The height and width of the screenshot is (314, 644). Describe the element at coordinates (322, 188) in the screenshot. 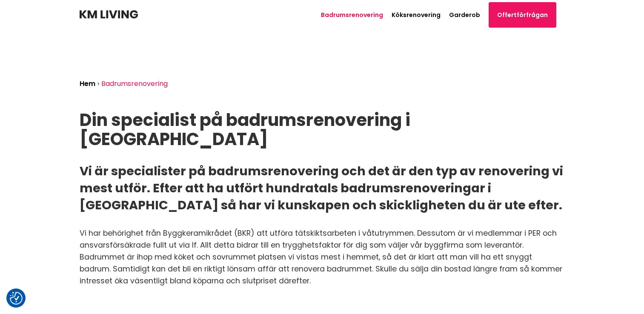

I see `h2: Vi är specialister på badrumsrenovering och det är den typ av renovering vi mest utför. Efter att...` at that location.